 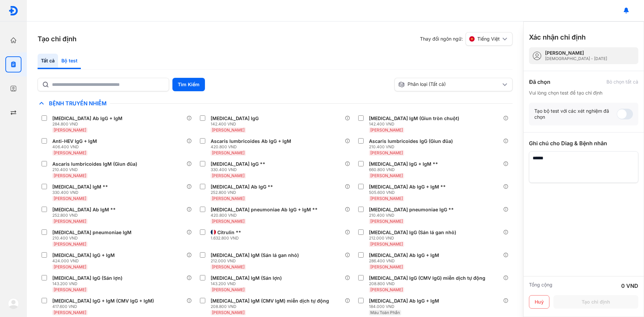 What do you see at coordinates (405, 307) in the screenshot?
I see `div: 184.000 VND` at bounding box center [405, 307].